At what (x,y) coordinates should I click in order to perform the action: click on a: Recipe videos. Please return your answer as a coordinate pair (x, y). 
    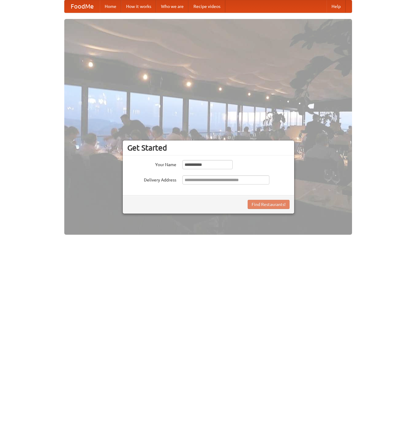
    Looking at the image, I should click on (207, 6).